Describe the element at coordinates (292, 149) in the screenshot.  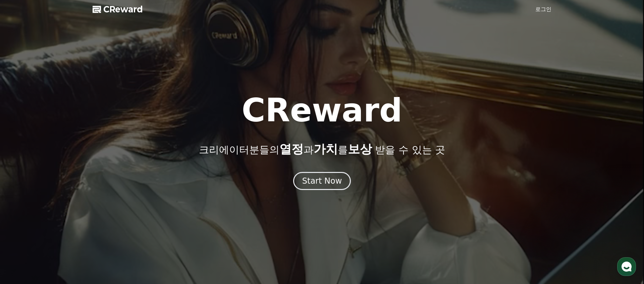
I see `span: 열정` at that location.